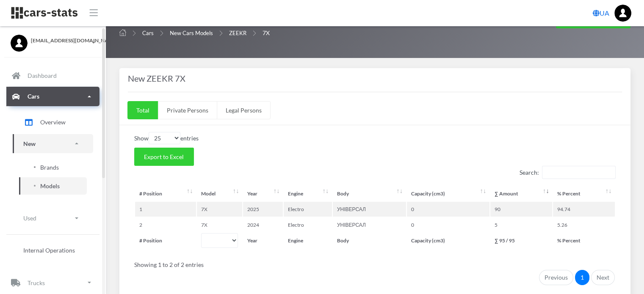  Describe the element at coordinates (521, 209) in the screenshot. I see `td: 90` at that location.